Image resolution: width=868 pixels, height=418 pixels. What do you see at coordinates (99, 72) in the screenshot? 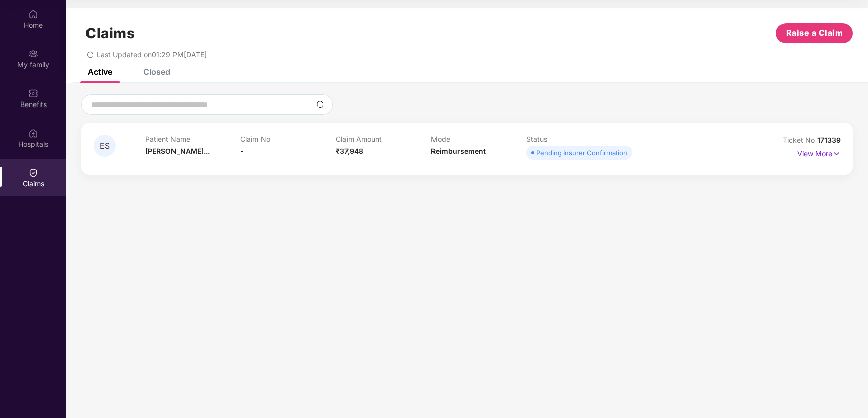
I see `div: Active` at bounding box center [99, 72].